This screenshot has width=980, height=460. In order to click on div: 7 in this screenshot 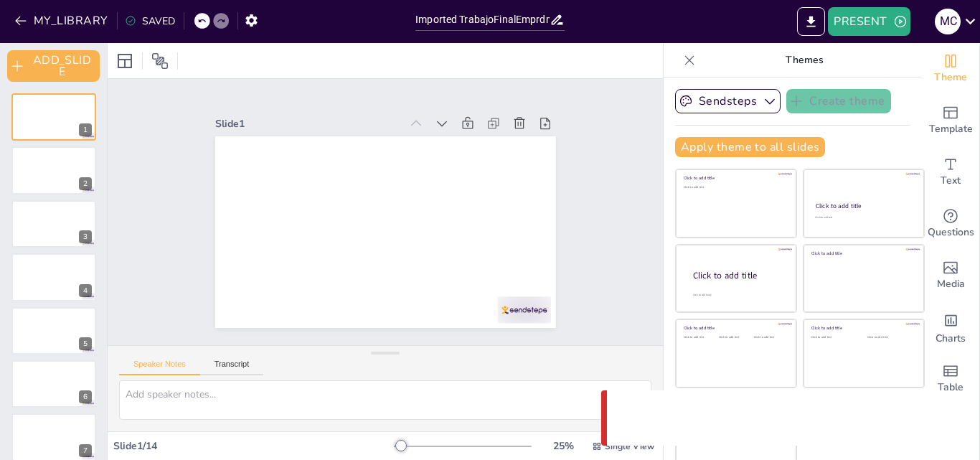, I will do `click(85, 451)`.